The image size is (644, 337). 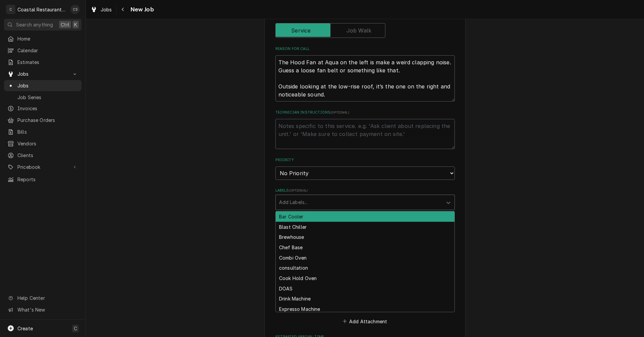 What do you see at coordinates (365, 322) in the screenshot?
I see `button: Add Attachment` at bounding box center [365, 322].